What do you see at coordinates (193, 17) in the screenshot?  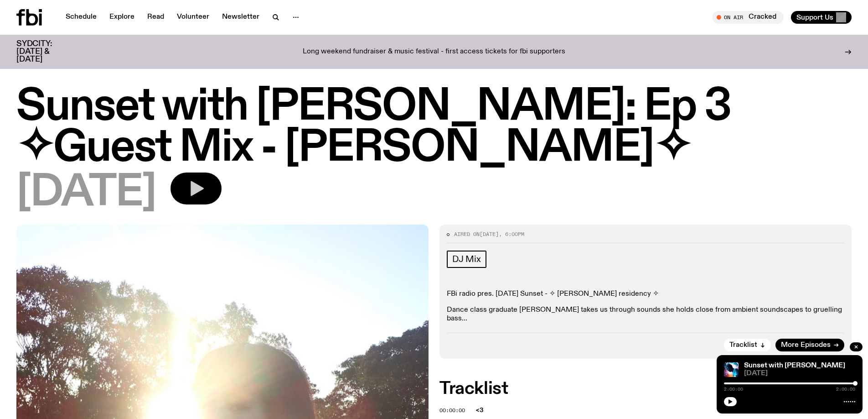 I see `a: Volunteer` at bounding box center [193, 17].